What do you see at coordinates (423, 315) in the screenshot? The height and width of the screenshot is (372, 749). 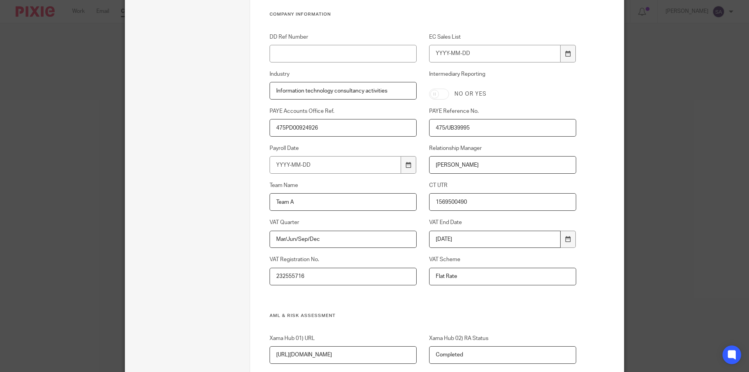 I see `h3: AML & Risk Assessment` at bounding box center [423, 315].